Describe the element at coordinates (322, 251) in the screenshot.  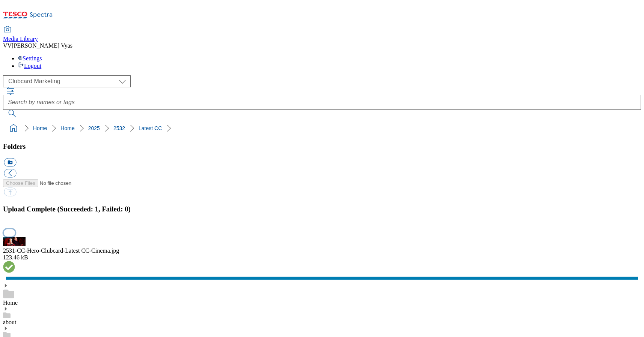
I see `div: 2531-CC-Hero-Clubcard-Latest CC-Cinema.jpg` at that location.